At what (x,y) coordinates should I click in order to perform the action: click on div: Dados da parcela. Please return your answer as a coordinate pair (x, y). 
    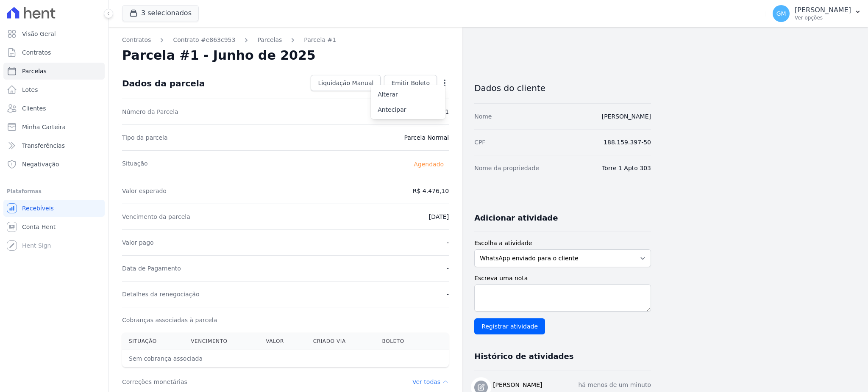
    Looking at the image, I should click on (163, 83).